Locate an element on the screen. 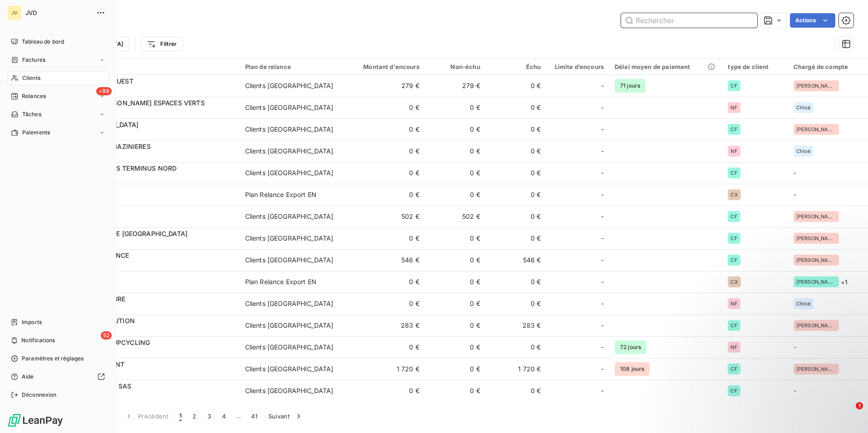 This screenshot has height=433, width=868. span: Paramètres et réglages is located at coordinates (53, 359).